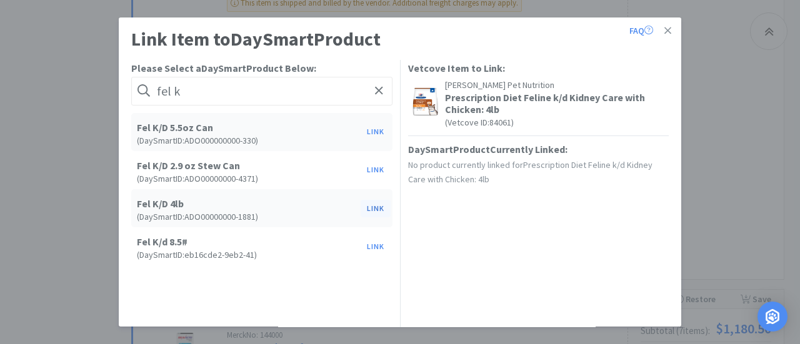 Image resolution: width=800 pixels, height=344 pixels. What do you see at coordinates (256, 39) in the screenshot?
I see `h1: Link Item to DaySmart Product` at bounding box center [256, 39].